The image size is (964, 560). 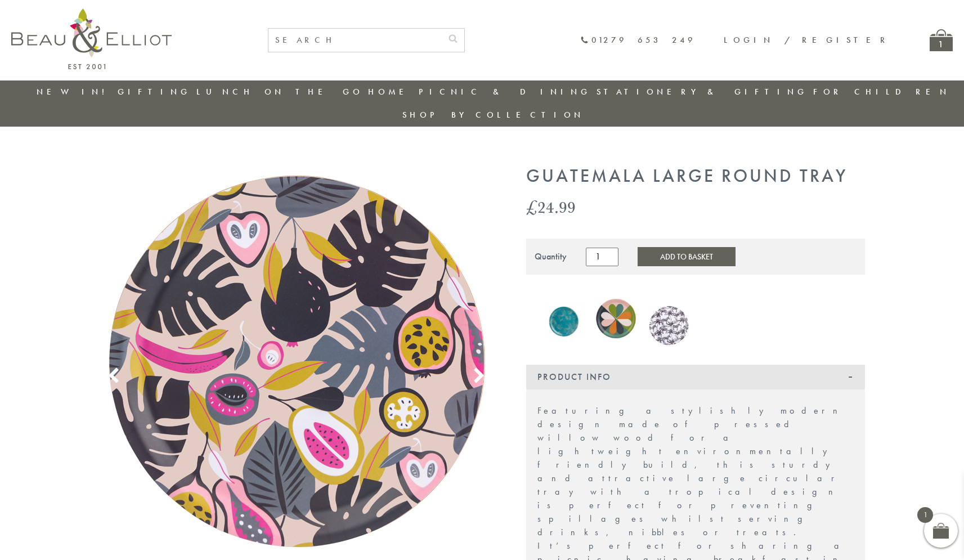 What do you see at coordinates (550, 256) in the screenshot?
I see `div: Quantity` at bounding box center [550, 256].